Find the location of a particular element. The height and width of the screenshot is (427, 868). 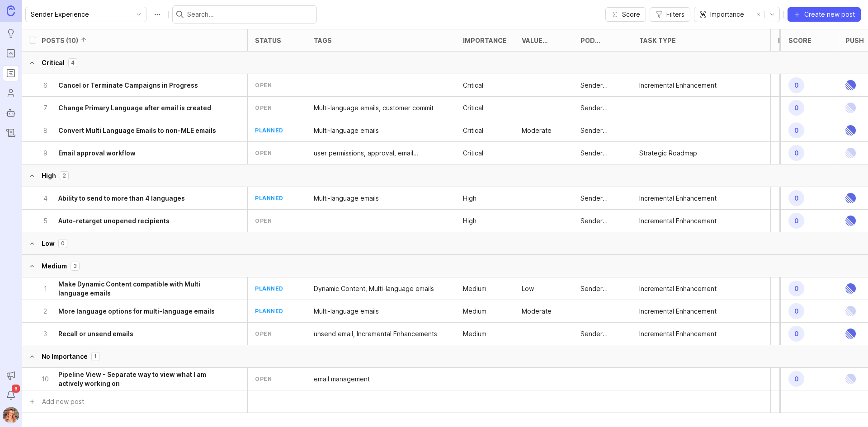

a: Ideas is located at coordinates (11, 34).